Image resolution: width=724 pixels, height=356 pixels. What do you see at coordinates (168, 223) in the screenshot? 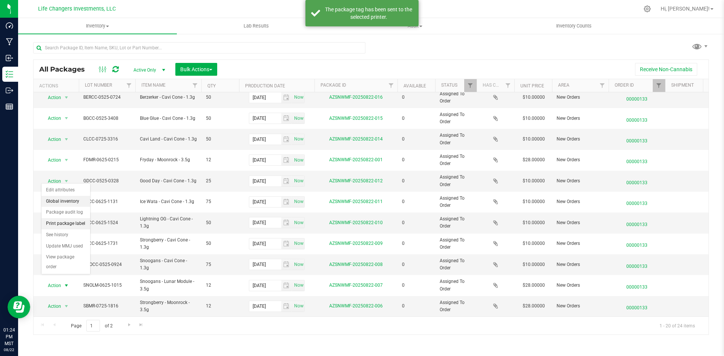
I see `span: Lightning OG - Cavi Cone - 1.3g` at bounding box center [168, 223].